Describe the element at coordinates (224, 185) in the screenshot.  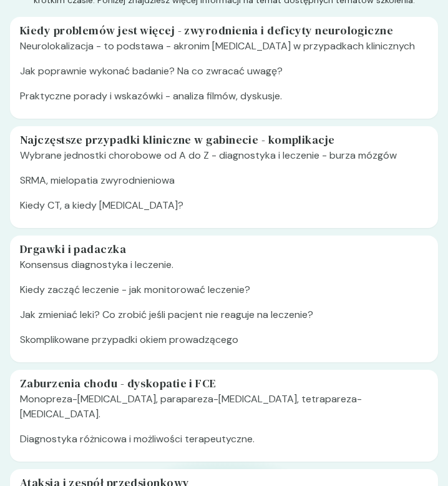
I see `p: SRMA, mielopatia zwyrodnieniowa` at that location.